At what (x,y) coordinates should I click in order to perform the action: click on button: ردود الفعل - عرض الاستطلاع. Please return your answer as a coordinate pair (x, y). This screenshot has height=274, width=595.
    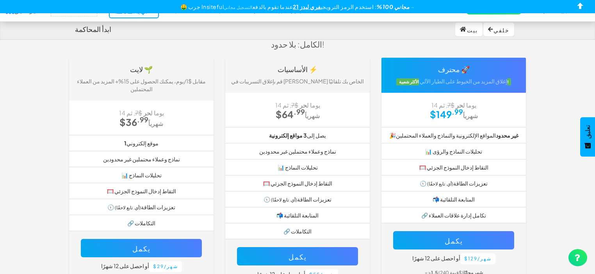
    Looking at the image, I should click on (587, 137).